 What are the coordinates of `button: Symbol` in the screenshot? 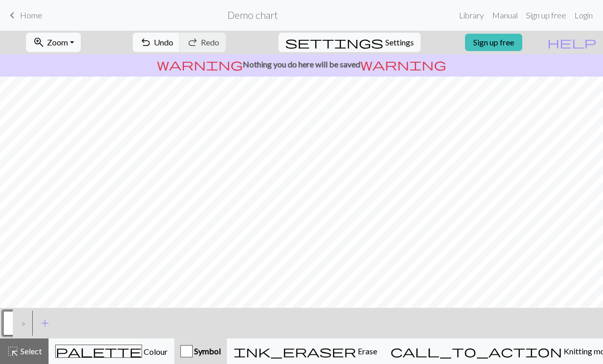 It's located at (200, 351).